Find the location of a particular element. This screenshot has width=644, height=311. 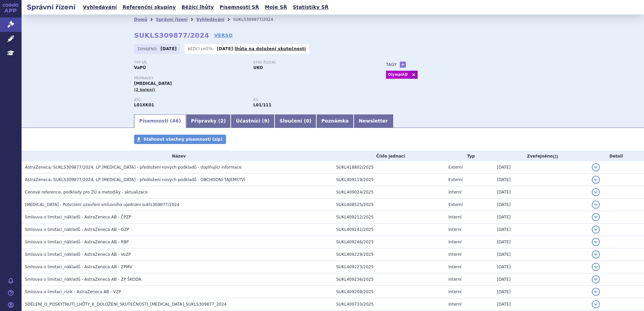

td: SUKL409246/2025 is located at coordinates (389, 242).